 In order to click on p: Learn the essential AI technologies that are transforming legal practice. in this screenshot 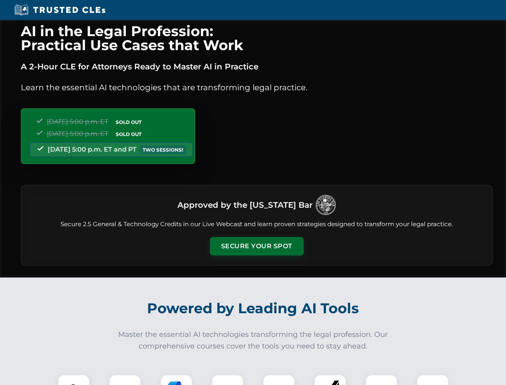, I will do `click(257, 87)`.